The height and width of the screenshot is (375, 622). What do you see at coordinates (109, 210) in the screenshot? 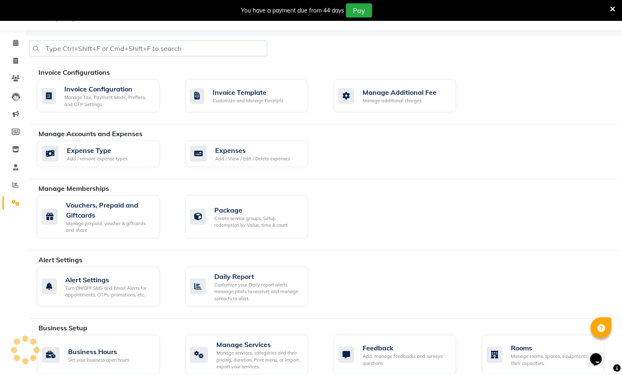
I see `div: Vouchers, Prepaid and Giftcards` at bounding box center [109, 210].